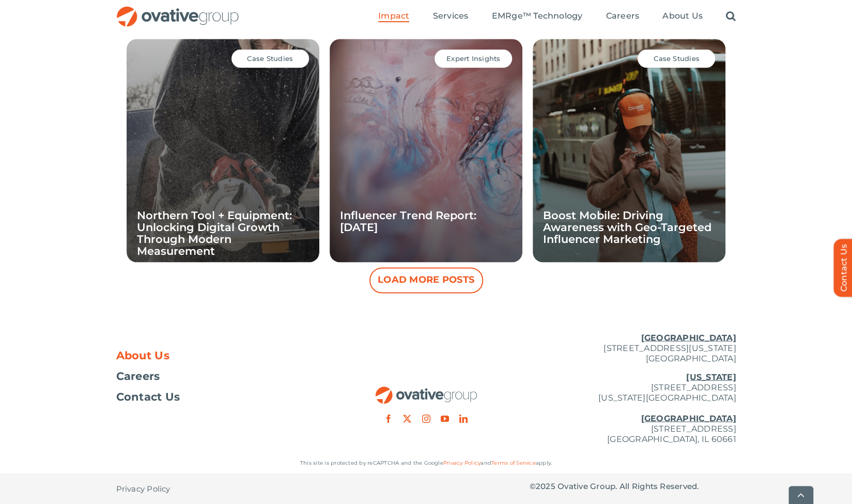  I want to click on nav: Footer - Privacy Policy, so click(219, 488).